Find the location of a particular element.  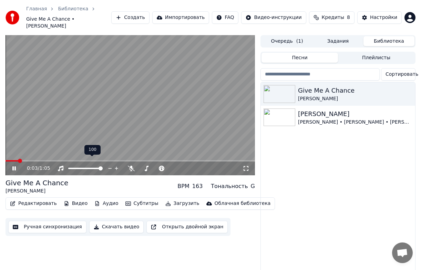

button: Создать is located at coordinates (130, 18).